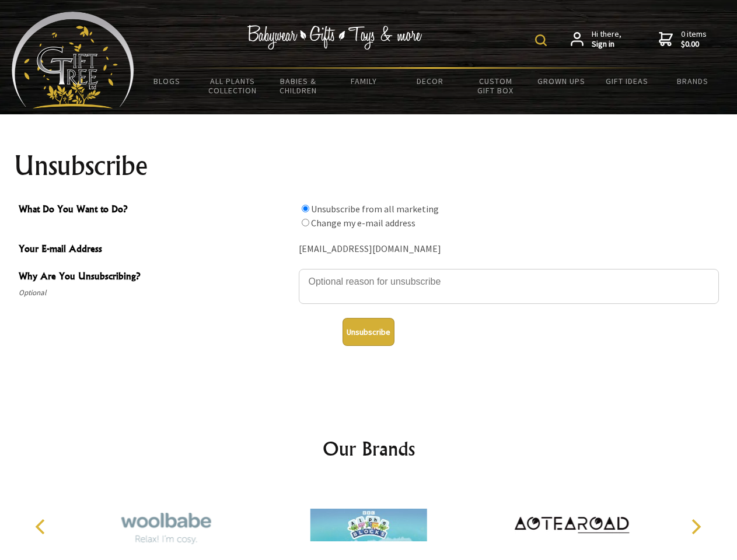 This screenshot has width=737, height=560. What do you see at coordinates (626, 81) in the screenshot?
I see `a: Gift Ideas` at bounding box center [626, 81].